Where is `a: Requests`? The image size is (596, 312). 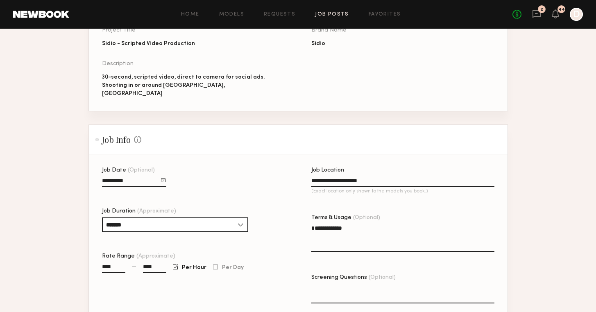 a: Requests is located at coordinates (279, 14).